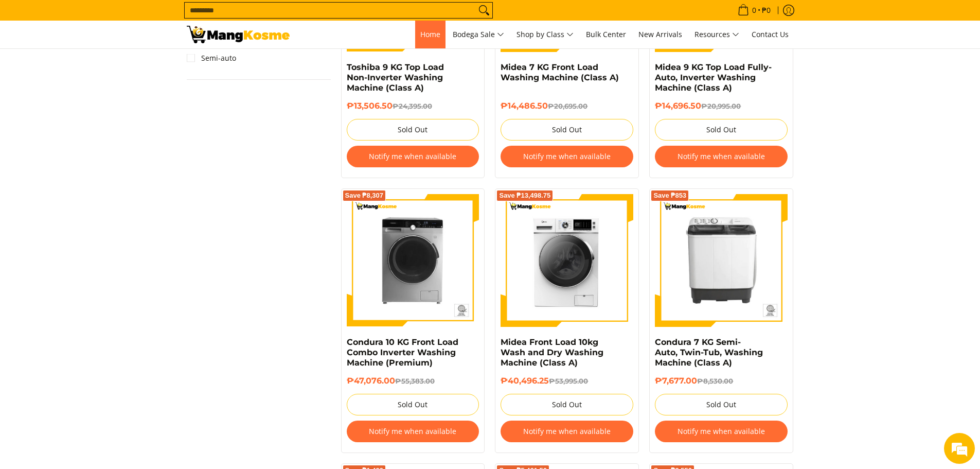 The image size is (980, 469). What do you see at coordinates (525, 195) in the screenshot?
I see `span: Save ₱13,498.75` at bounding box center [525, 195].